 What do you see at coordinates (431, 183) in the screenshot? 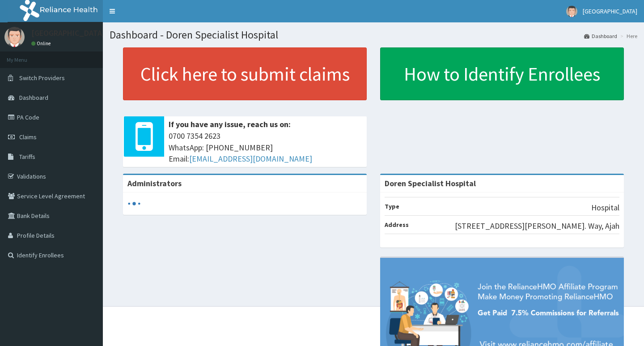
I see `strong: Doren Specialist Hospital` at bounding box center [431, 183].